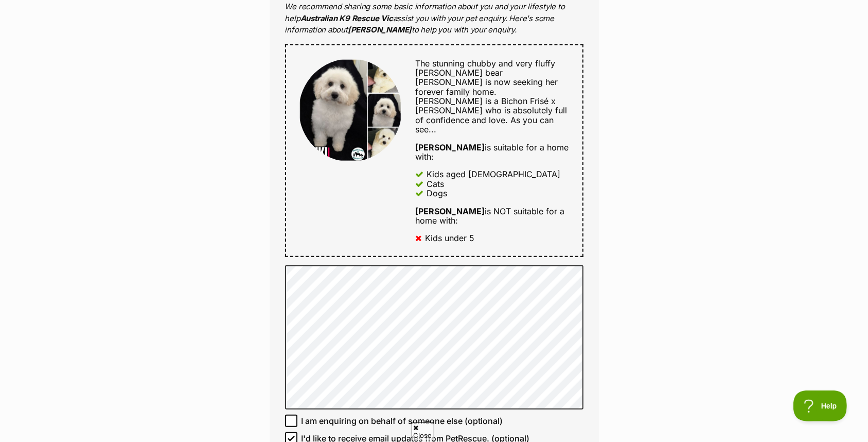  I want to click on div: Kids under 5, so click(450, 238).